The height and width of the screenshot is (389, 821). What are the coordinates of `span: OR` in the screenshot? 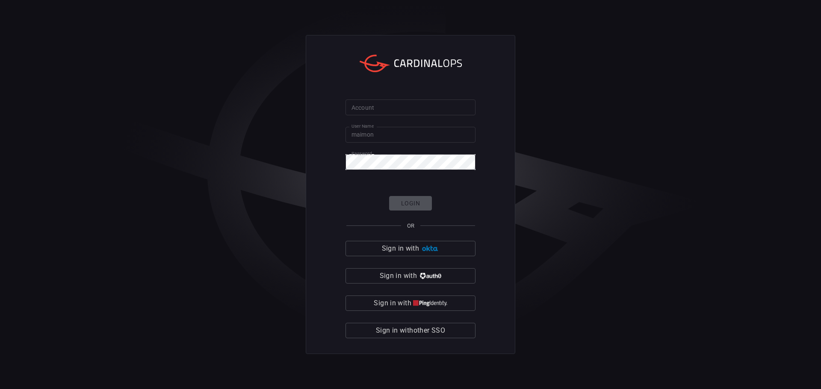 It's located at (410, 226).